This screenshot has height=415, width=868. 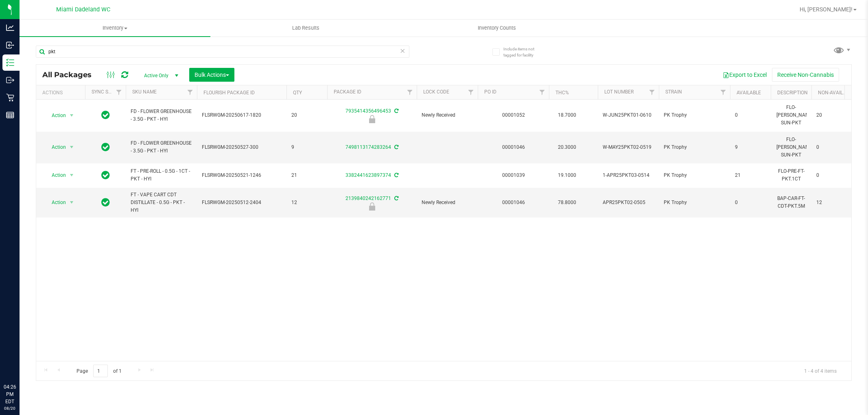 What do you see at coordinates (436, 92) in the screenshot?
I see `a: Lock Code` at bounding box center [436, 92].